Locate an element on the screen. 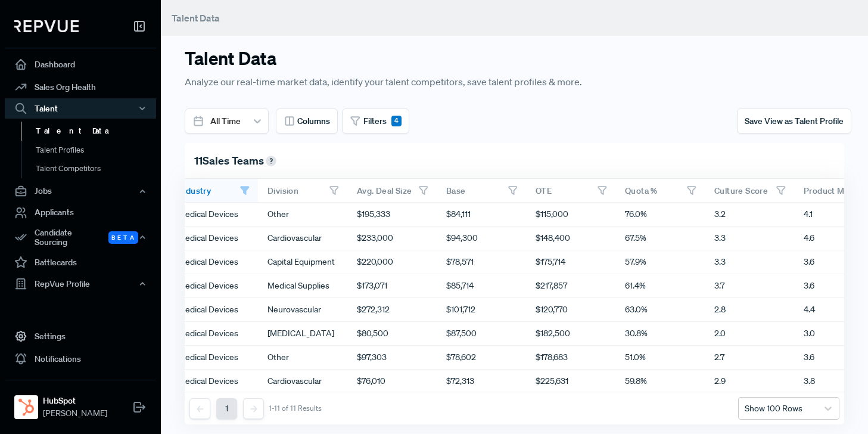 This screenshot has height=434, width=868. div: Capital Equipment is located at coordinates (303, 262).